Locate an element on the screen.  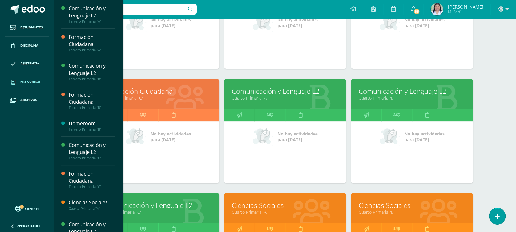
span: Cerrar panel is located at coordinates (29, 226).